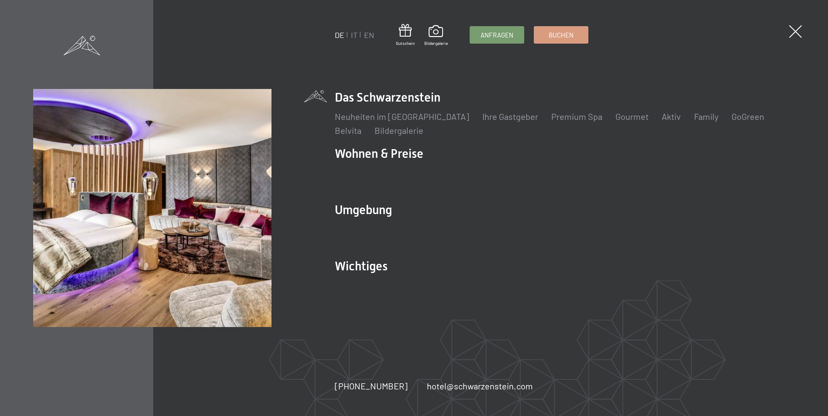 The height and width of the screenshot is (416, 828). What do you see at coordinates (480, 386) in the screenshot?
I see `a: hotel@schwarzenstein.com` at bounding box center [480, 386].